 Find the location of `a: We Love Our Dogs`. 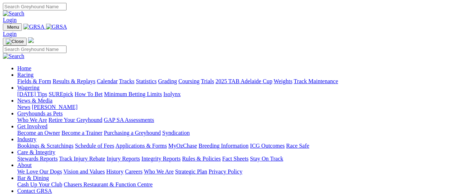

a: We Love Our Dogs is located at coordinates (40, 172).